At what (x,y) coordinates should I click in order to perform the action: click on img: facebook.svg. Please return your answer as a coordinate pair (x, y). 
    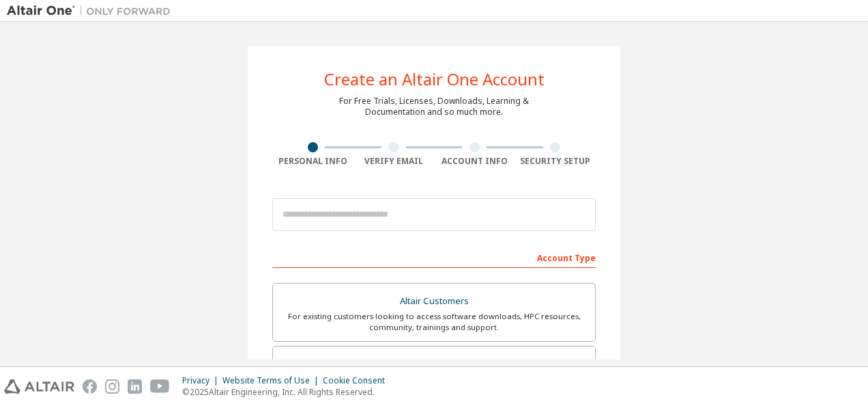
    Looking at the image, I should click on (90, 386).